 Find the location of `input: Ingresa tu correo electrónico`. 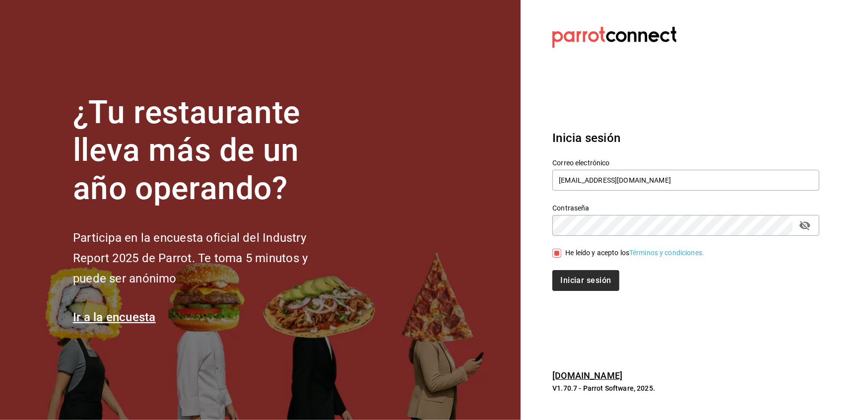

input: Ingresa tu correo electrónico is located at coordinates (686, 180).